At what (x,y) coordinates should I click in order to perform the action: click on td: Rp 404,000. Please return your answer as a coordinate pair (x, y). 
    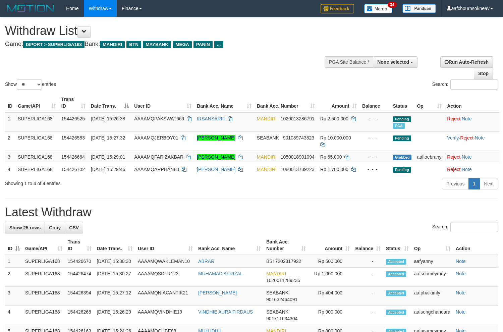
    Looking at the image, I should click on (330, 296).